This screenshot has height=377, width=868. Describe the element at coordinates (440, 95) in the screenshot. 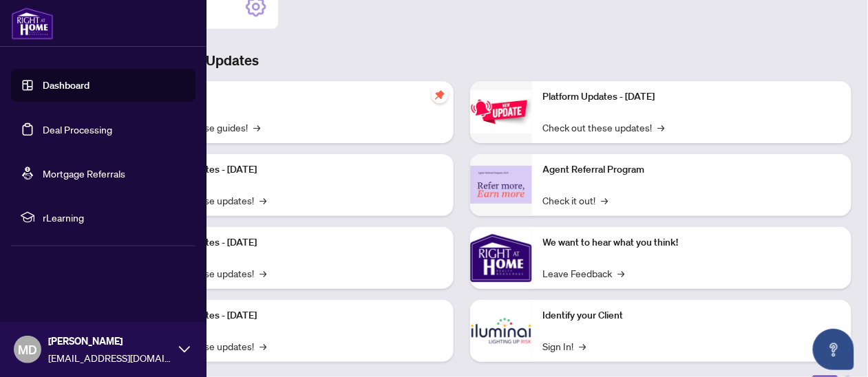

I see `span: pushpin` at that location.